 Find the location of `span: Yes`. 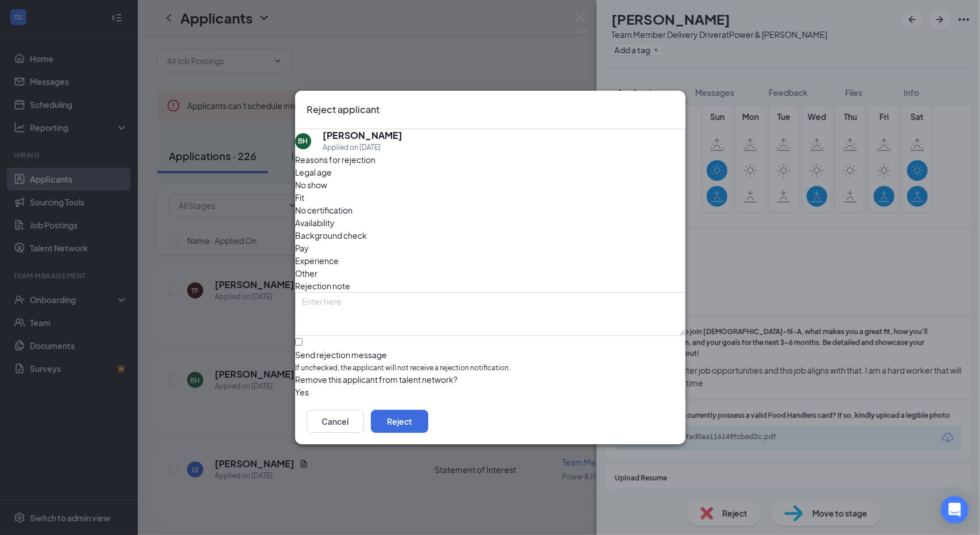

span: Yes is located at coordinates (302, 392).